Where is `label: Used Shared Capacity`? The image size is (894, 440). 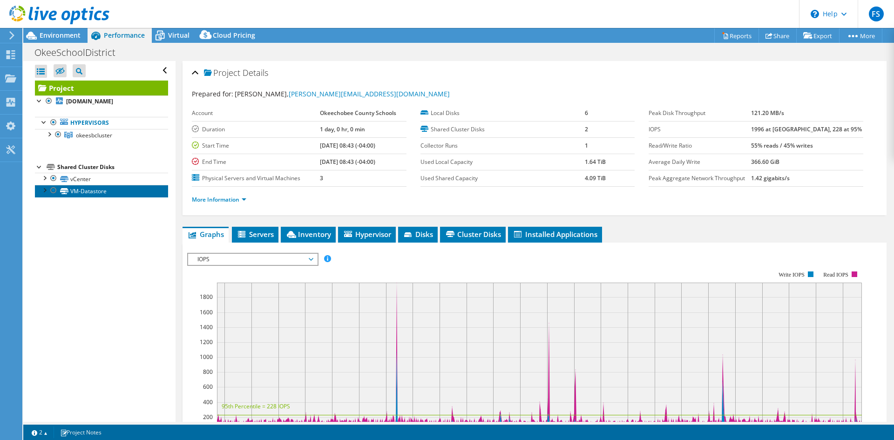 label: Used Shared Capacity is located at coordinates (503, 178).